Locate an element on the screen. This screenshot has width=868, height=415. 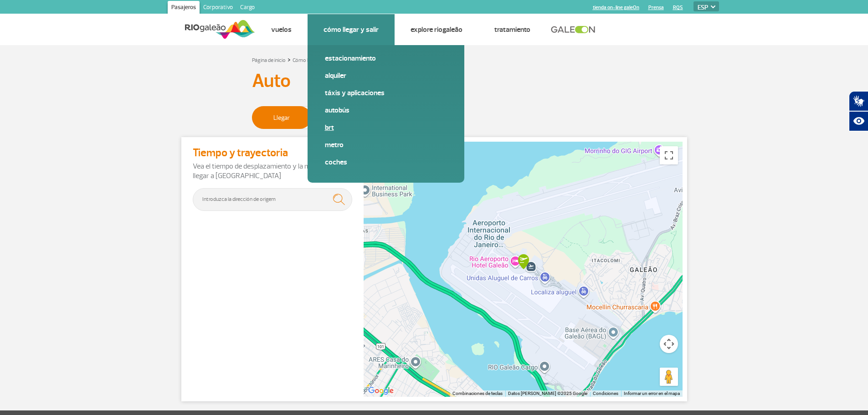
img: Google is located at coordinates (381, 391).